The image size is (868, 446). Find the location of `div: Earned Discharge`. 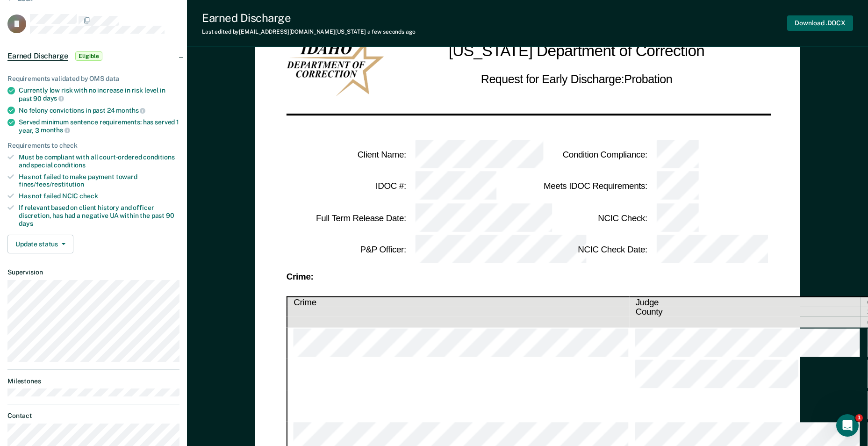

div: Earned Discharge is located at coordinates (308, 18).